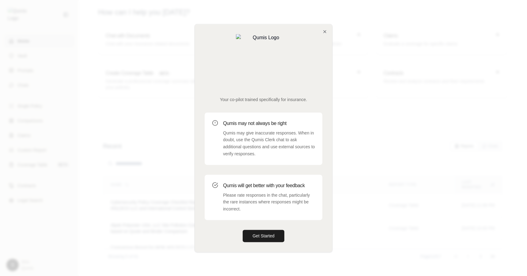 The height and width of the screenshot is (276, 527). I want to click on p: Please rate responses in the chat, particularly the rare instances where responses might be incor..., so click(269, 202).